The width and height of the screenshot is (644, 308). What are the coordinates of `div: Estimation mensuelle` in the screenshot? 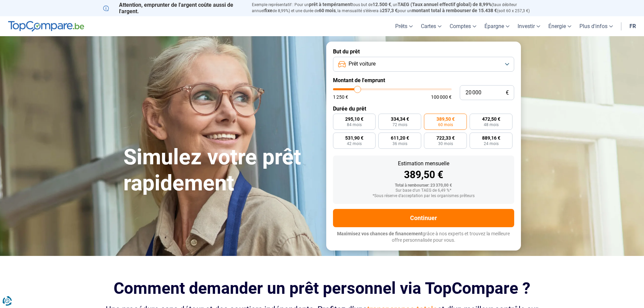 It's located at (424, 163).